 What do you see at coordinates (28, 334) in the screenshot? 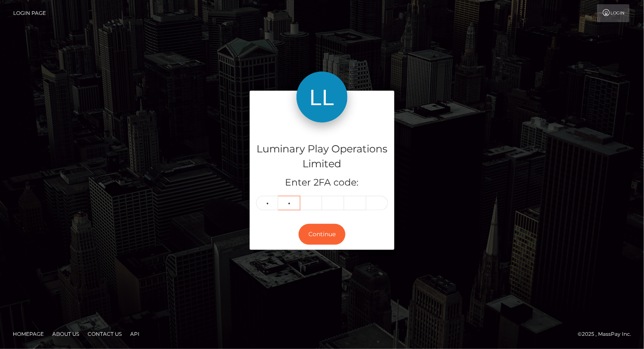
I see `a: Homepage` at bounding box center [28, 334].